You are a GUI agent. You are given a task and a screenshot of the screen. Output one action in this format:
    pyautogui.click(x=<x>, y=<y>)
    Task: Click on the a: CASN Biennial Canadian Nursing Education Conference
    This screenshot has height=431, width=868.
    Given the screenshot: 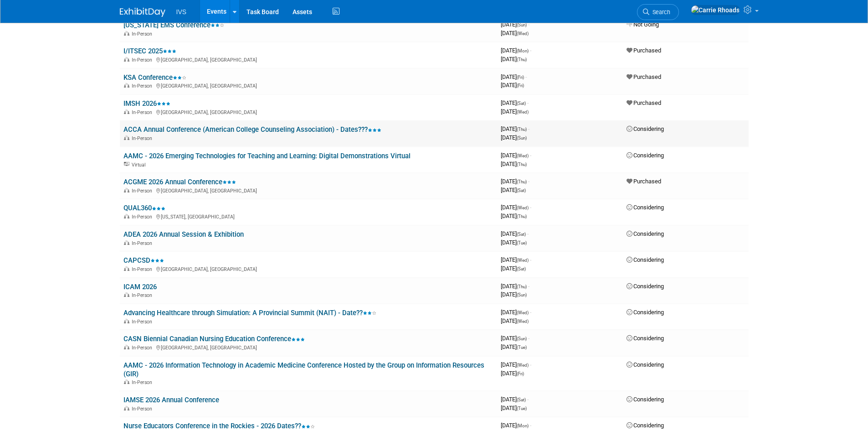 What is the action you would take?
    pyautogui.click(x=214, y=338)
    